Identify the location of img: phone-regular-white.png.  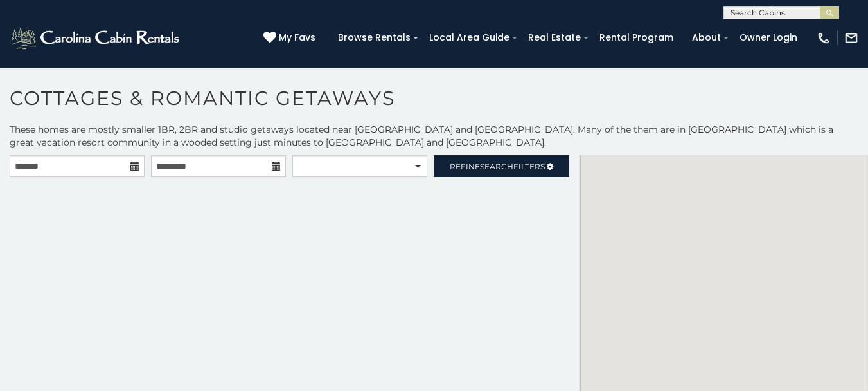
(824, 38).